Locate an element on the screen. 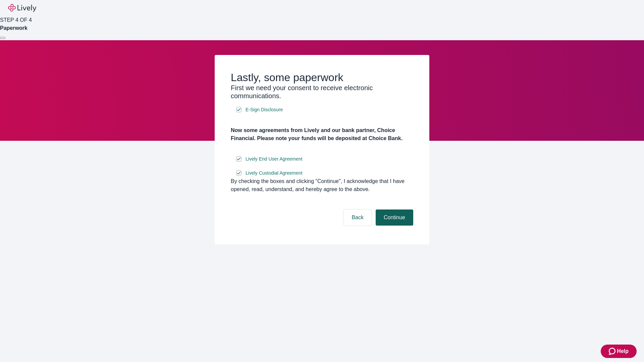 This screenshot has width=644, height=362. img: Lively is located at coordinates (22, 8).